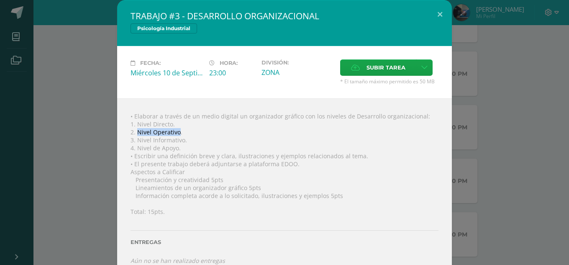 Image resolution: width=569 pixels, height=265 pixels. I want to click on label: Entregas, so click(285, 242).